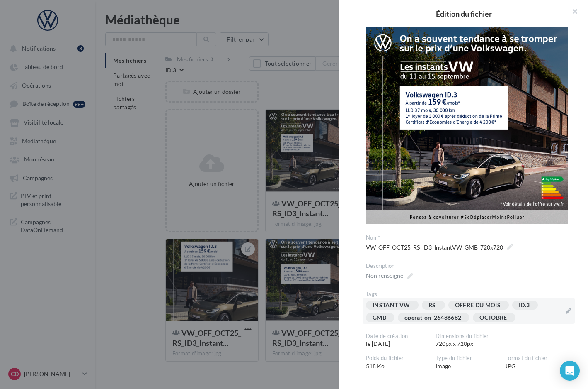  Describe the element at coordinates (467, 358) in the screenshot. I see `div: Type du fichier` at that location.